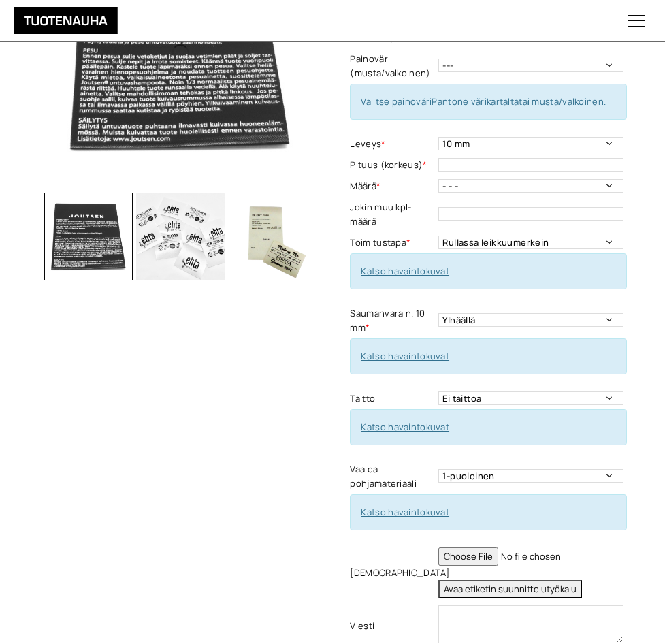  Describe the element at coordinates (392, 626) in the screenshot. I see `label: Viesti` at that location.